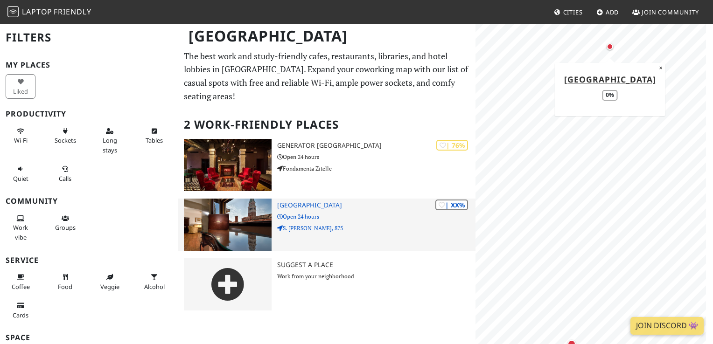  What do you see at coordinates (21, 310) in the screenshot?
I see `button: Cards` at bounding box center [21, 310].